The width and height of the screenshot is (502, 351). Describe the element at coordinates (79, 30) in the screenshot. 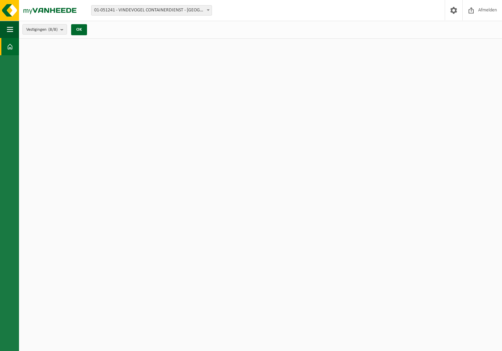

I see `button: OK` at that location.